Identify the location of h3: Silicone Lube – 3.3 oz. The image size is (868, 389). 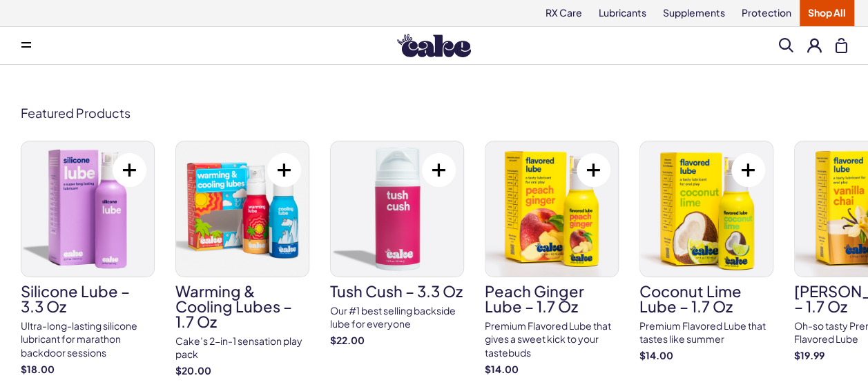
(88, 299).